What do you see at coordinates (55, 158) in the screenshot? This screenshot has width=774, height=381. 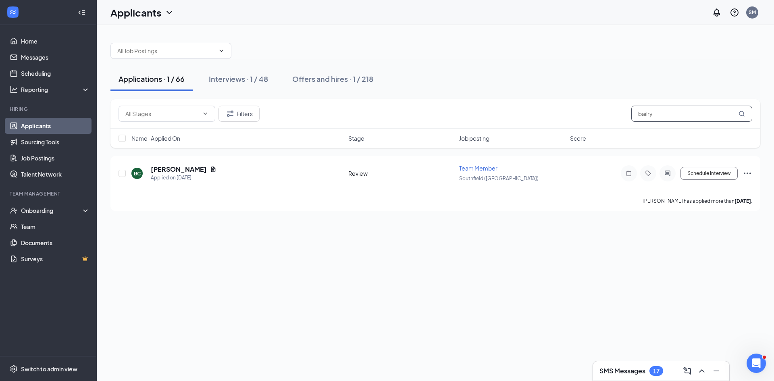 I see `a: Job Postings` at bounding box center [55, 158].